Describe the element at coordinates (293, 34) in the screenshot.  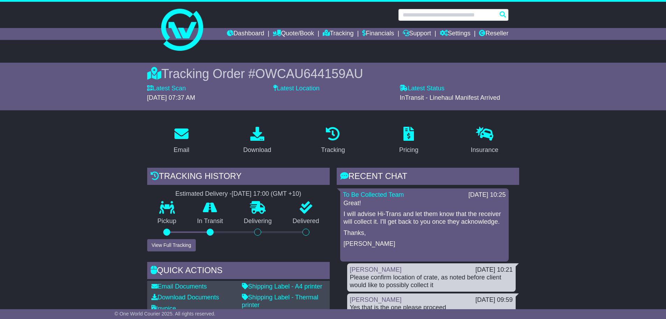
I see `a: Quote/Book` at that location.